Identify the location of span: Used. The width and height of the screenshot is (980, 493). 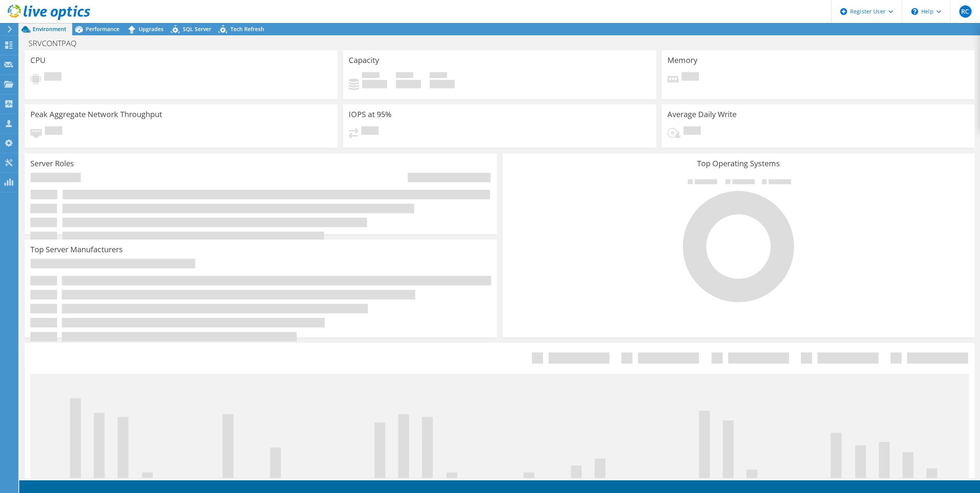
(371, 76).